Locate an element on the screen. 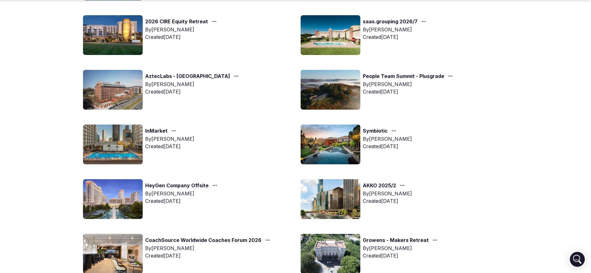  a: Symbiotic is located at coordinates (375, 131).